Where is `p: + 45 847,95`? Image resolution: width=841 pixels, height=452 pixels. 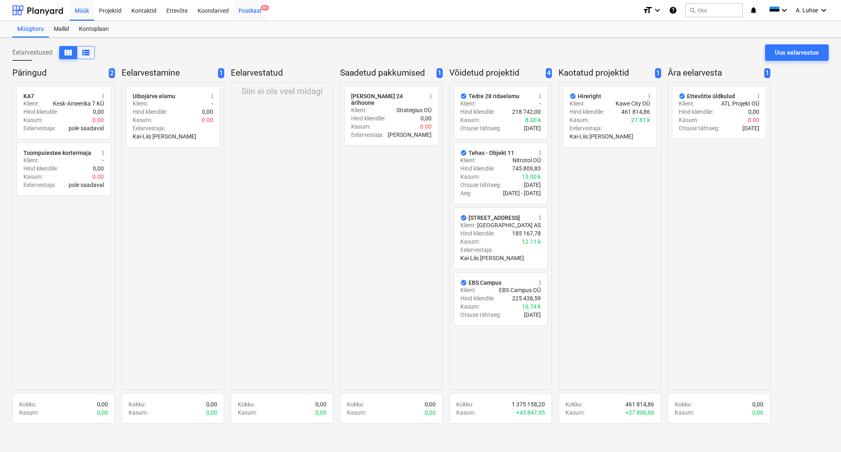 p: + 45 847,95 is located at coordinates (531, 412).